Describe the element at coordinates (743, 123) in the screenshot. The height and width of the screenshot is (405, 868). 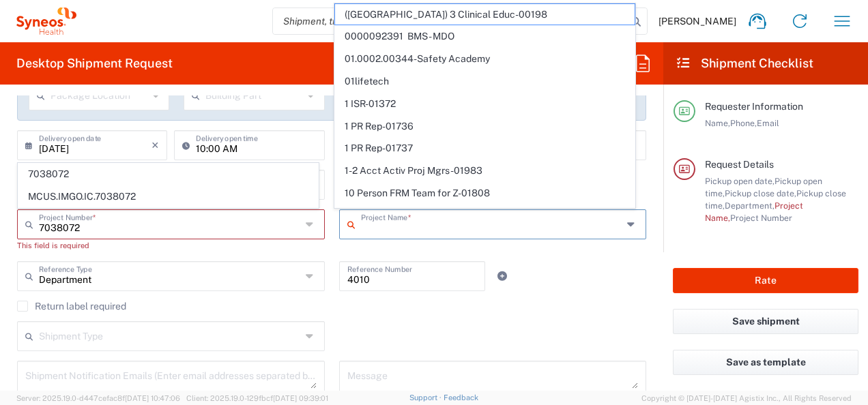
I see `span: Phone,` at that location.